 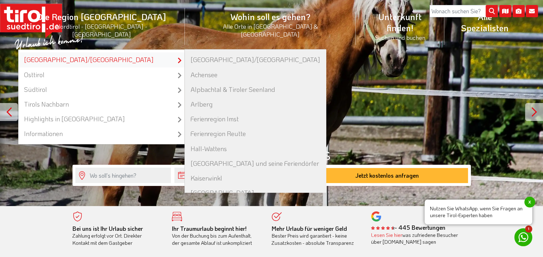 What do you see at coordinates (255, 133) in the screenshot?
I see `a: Ferienregion Reutte` at bounding box center [255, 133].